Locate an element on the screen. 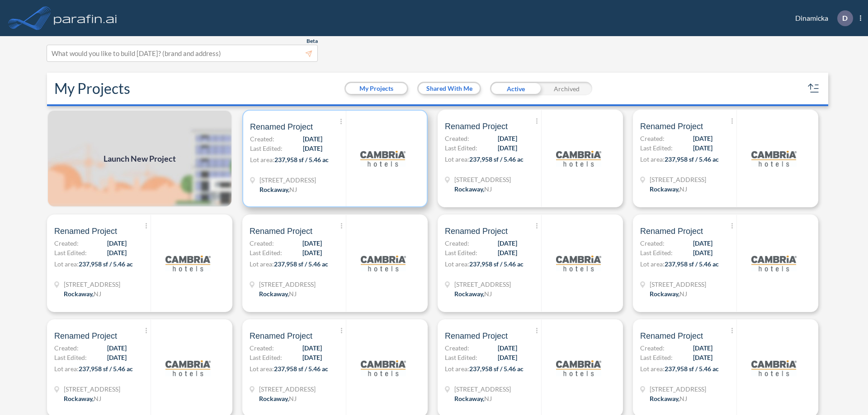 The height and width of the screenshot is (415, 868). span: Launch New Project is located at coordinates (140, 158).